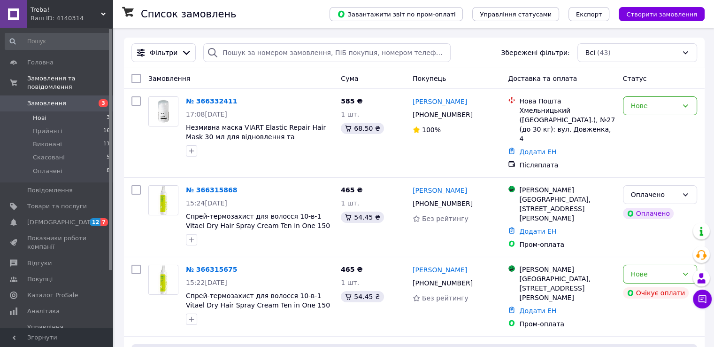  I want to click on span: Скасовані, so click(49, 157).